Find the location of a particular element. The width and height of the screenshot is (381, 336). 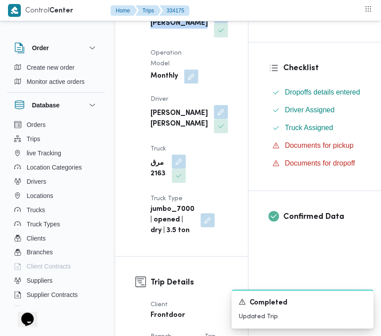

span: Location Categories is located at coordinates (54, 167).